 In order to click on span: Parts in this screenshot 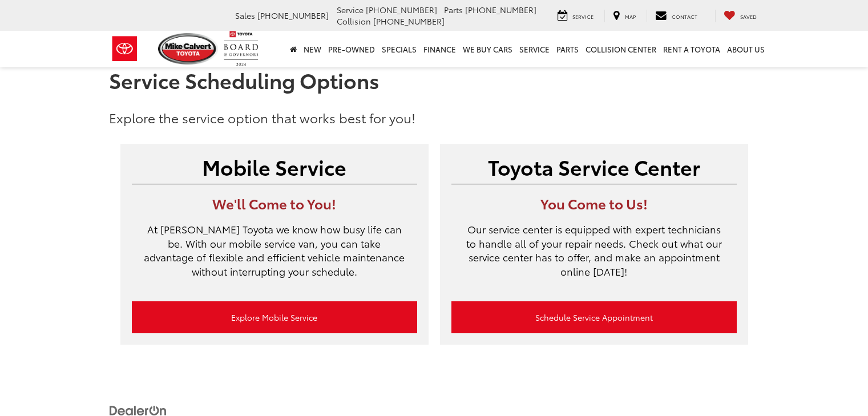, I will do `click(453, 9)`.